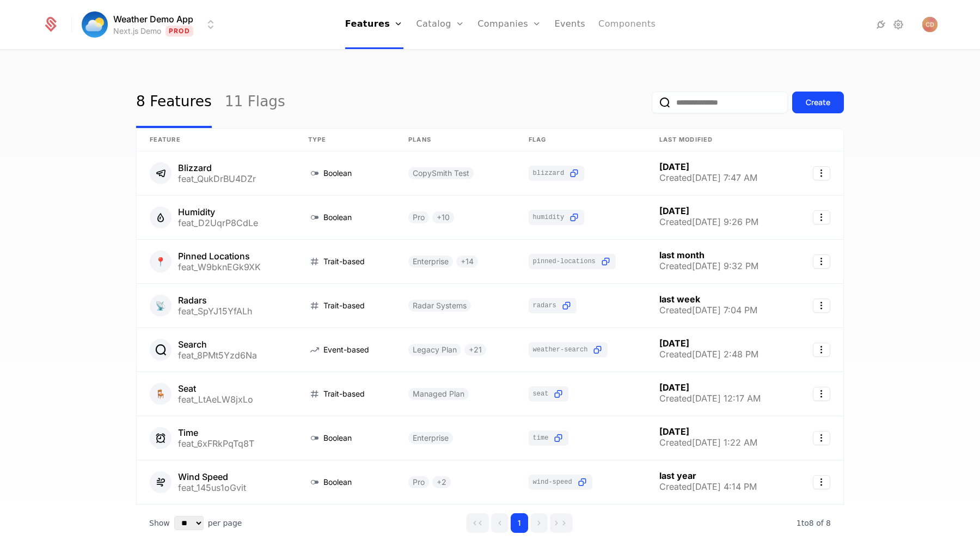 The width and height of the screenshot is (980, 547). Describe the element at coordinates (818, 102) in the screenshot. I see `div: Create` at that location.